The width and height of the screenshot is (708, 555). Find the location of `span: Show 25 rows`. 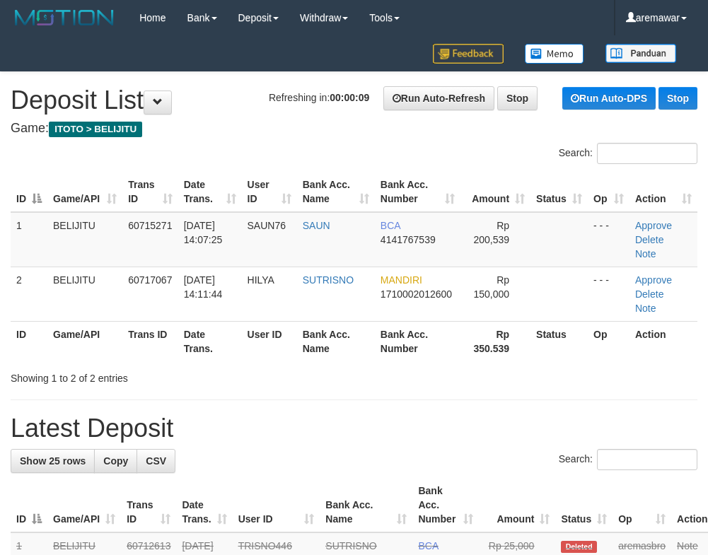

span: Show 25 rows is located at coordinates (52, 461).